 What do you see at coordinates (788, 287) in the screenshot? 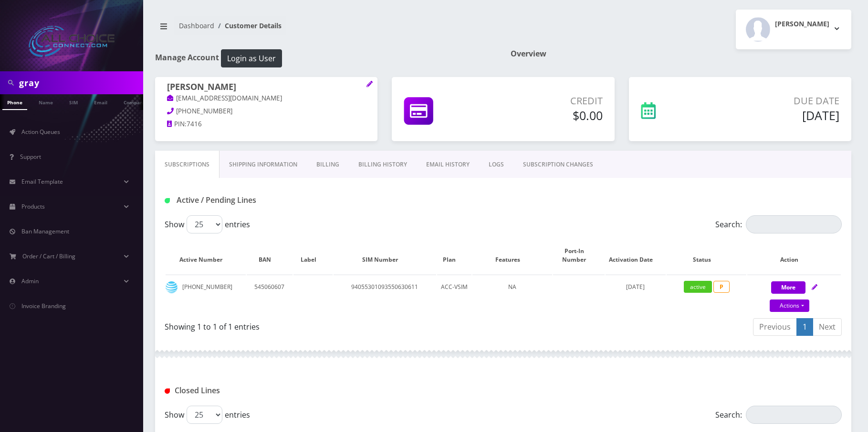
I see `button: More` at bounding box center [788, 287].